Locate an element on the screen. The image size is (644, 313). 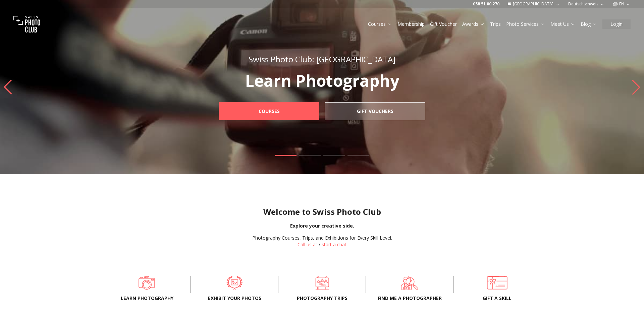
a: Gift a skill is located at coordinates (497, 283).